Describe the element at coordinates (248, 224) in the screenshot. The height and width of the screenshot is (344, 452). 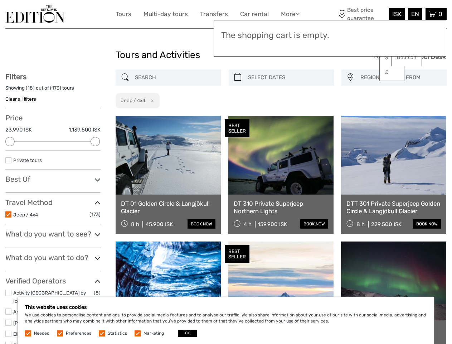
I see `span: 4 h` at that location.